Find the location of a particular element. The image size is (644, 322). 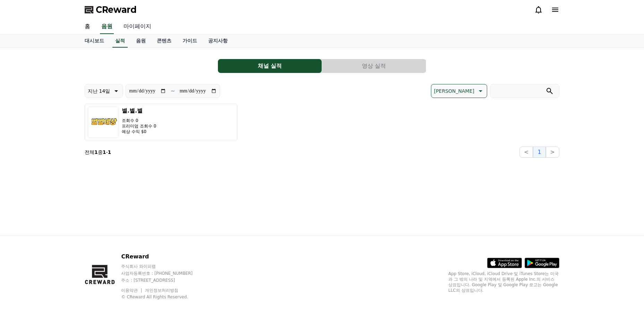

p: App Store, iCloud, iCloud Drive 및 iTunes Store는 미국과 그 밖의 나라 및 지역에서 등록된 Apple Inc.의 서비스 상표입니다. Goo... is located at coordinates (504, 282).